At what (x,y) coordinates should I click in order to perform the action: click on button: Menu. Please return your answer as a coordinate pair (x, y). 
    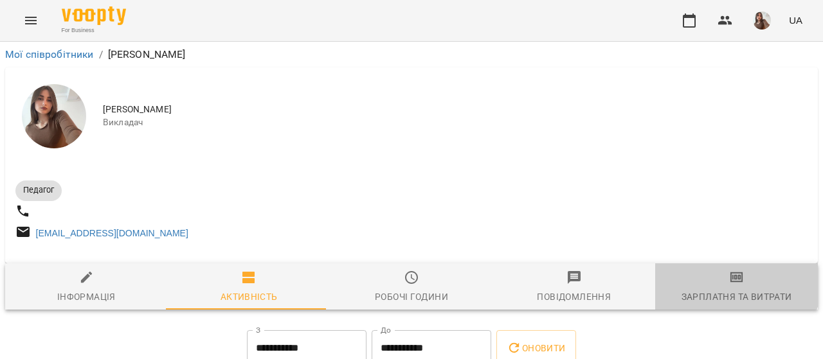
    Looking at the image, I should click on (31, 21).